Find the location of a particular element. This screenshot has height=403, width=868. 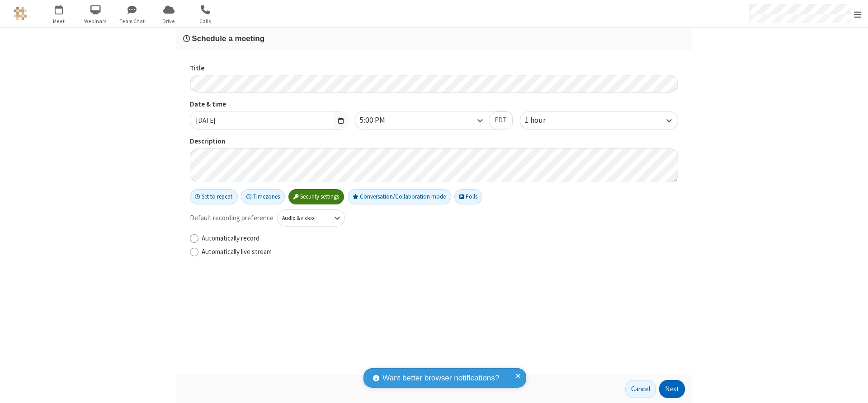

button: Security settings is located at coordinates (317, 197).